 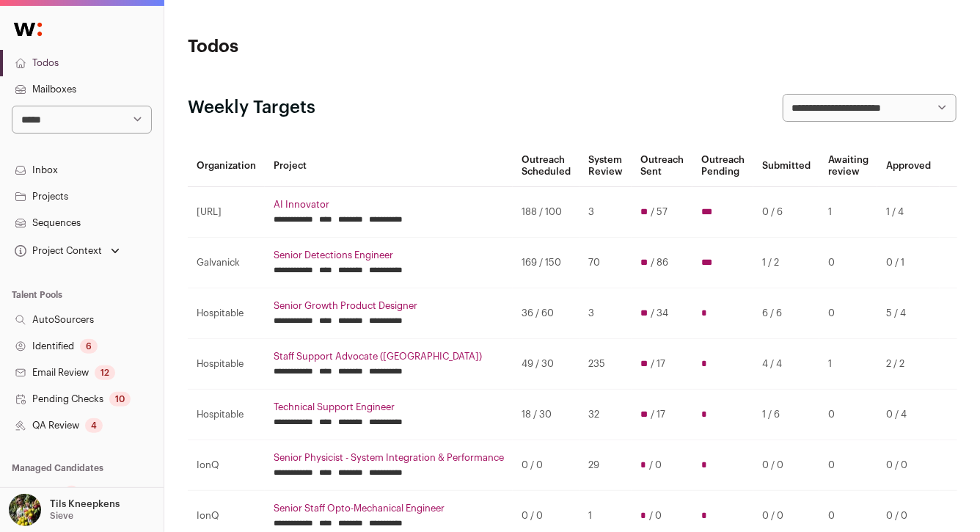 What do you see at coordinates (389, 306) in the screenshot?
I see `a: Senior Growth Product Designer` at bounding box center [389, 306].